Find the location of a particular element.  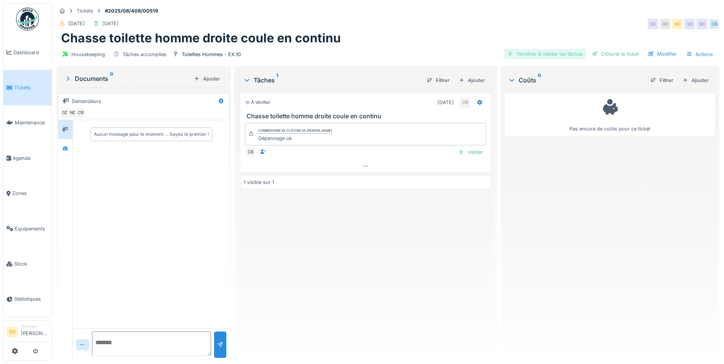

div: Aucun message pour le moment … Soyez le premier ! is located at coordinates (151, 134).